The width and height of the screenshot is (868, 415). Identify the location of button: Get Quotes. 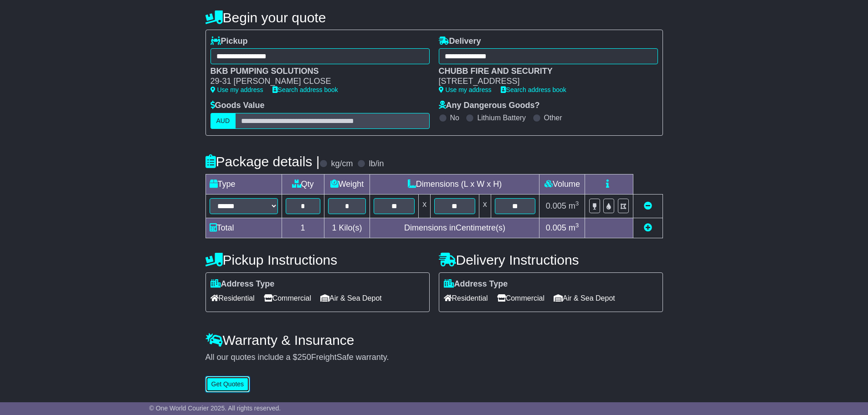
(228, 384).